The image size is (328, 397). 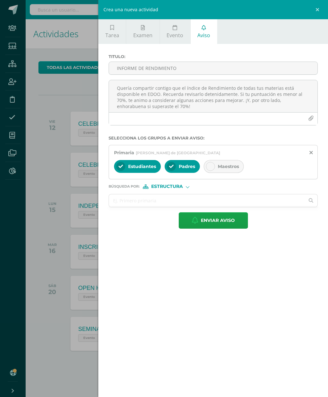 I want to click on span: Estructura, so click(x=167, y=186).